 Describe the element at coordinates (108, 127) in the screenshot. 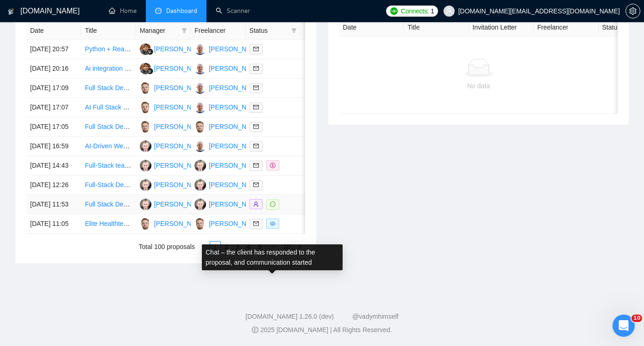

I see `td: Full Stack Development Team Needed for Web Project` at that location.